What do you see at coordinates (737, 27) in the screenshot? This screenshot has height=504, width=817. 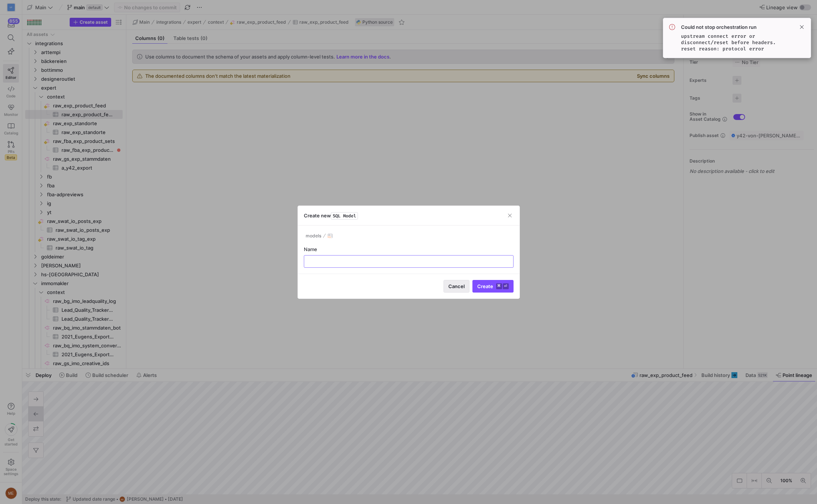 I see `span: Could not stop orchestration run` at bounding box center [737, 27].